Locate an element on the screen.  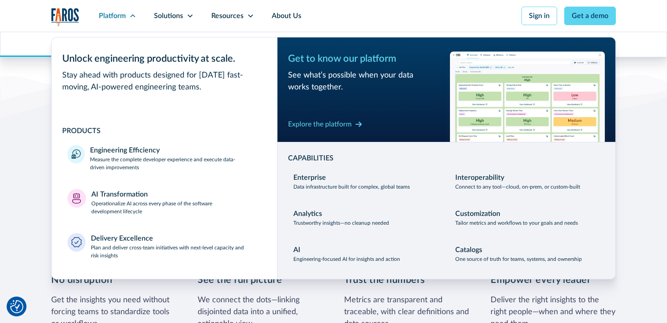
a: home is located at coordinates (65, 17).